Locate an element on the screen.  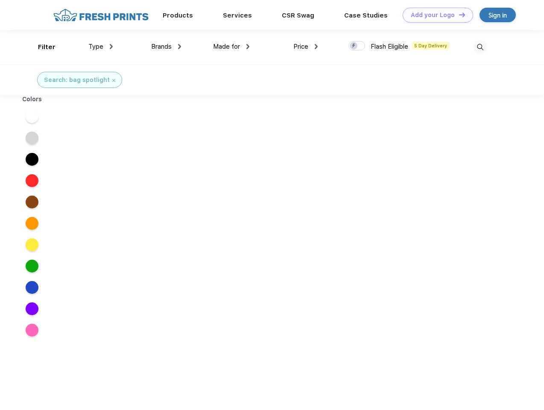
img: fo%20logo%202.webp is located at coordinates (101, 15).